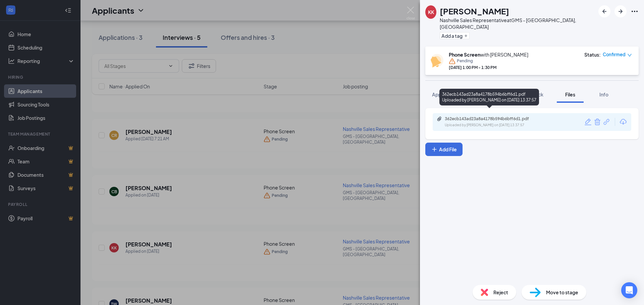 This screenshot has width=644, height=305. Describe the element at coordinates (621, 11) in the screenshot. I see `button: ArrowRight` at that location.